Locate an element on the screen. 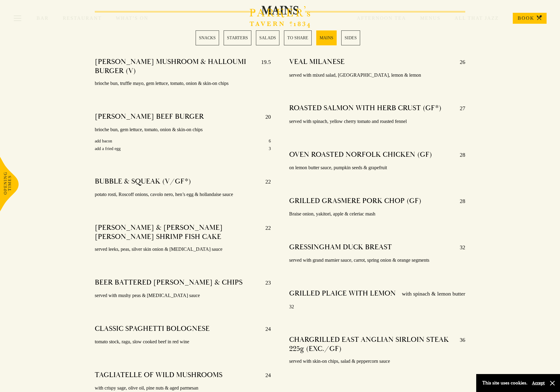  p: 26 is located at coordinates (459, 62).